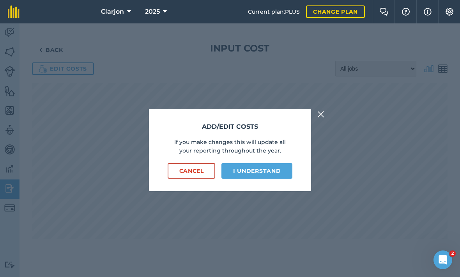  What do you see at coordinates (384, 12) in the screenshot?
I see `img: Two speech bubbles overlapping with the left bubble in the forefront` at bounding box center [384, 12].